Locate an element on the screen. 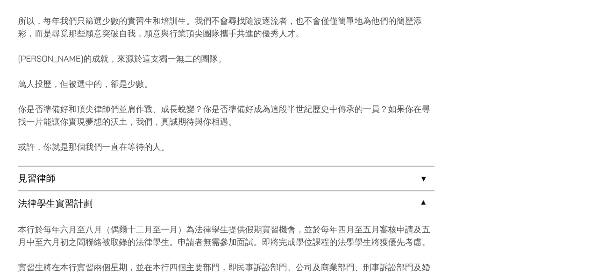  a: 見習律師 is located at coordinates (226, 178).